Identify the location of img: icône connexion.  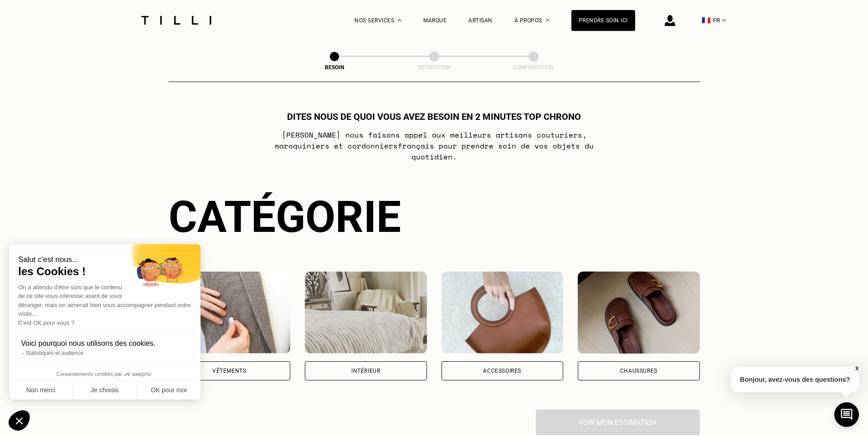
(670, 20).